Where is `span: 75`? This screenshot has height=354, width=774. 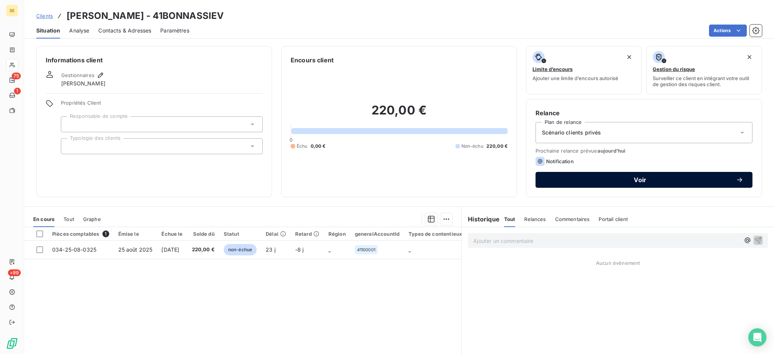 span: 75 is located at coordinates (16, 76).